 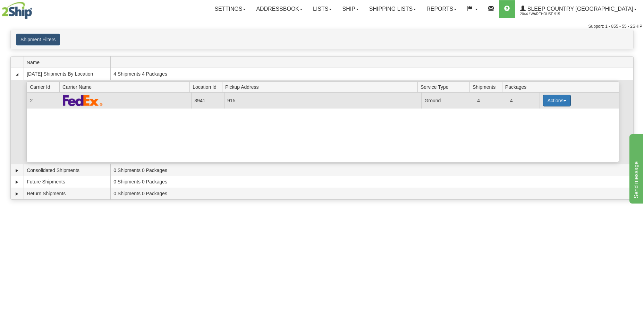 I want to click on td: 2, so click(x=43, y=100).